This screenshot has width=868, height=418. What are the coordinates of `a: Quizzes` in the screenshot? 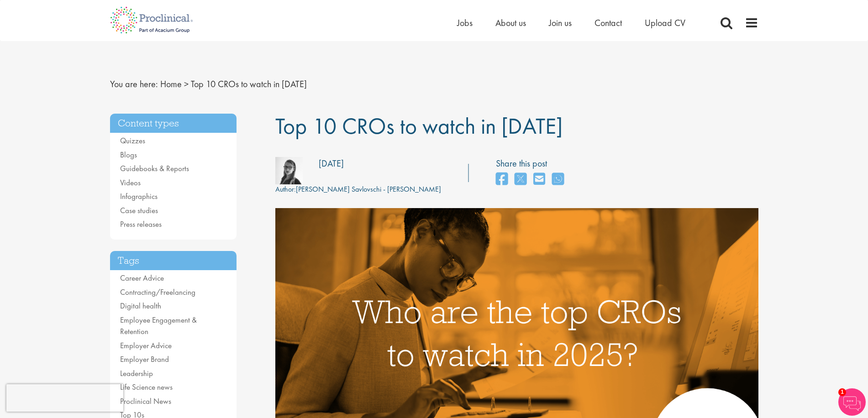 It's located at (132, 141).